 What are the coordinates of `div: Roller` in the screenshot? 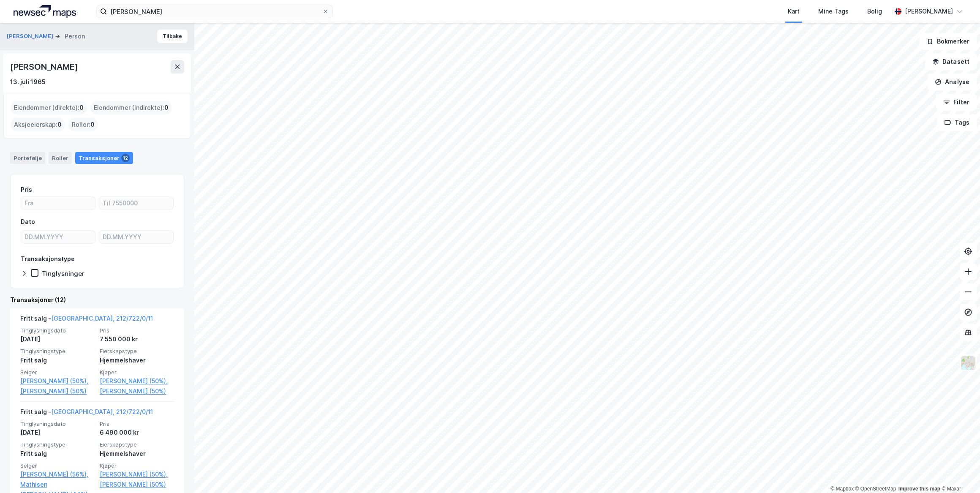 It's located at (60, 158).